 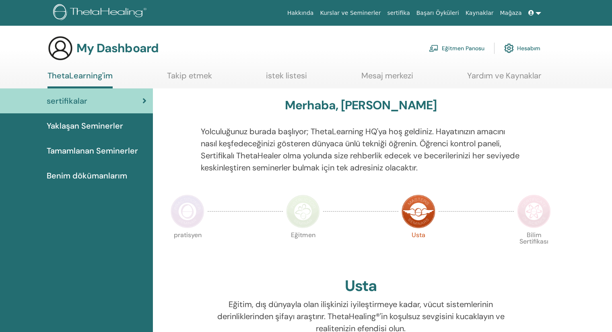 What do you see at coordinates (522, 48) in the screenshot?
I see `a: Hesabım` at bounding box center [522, 48].